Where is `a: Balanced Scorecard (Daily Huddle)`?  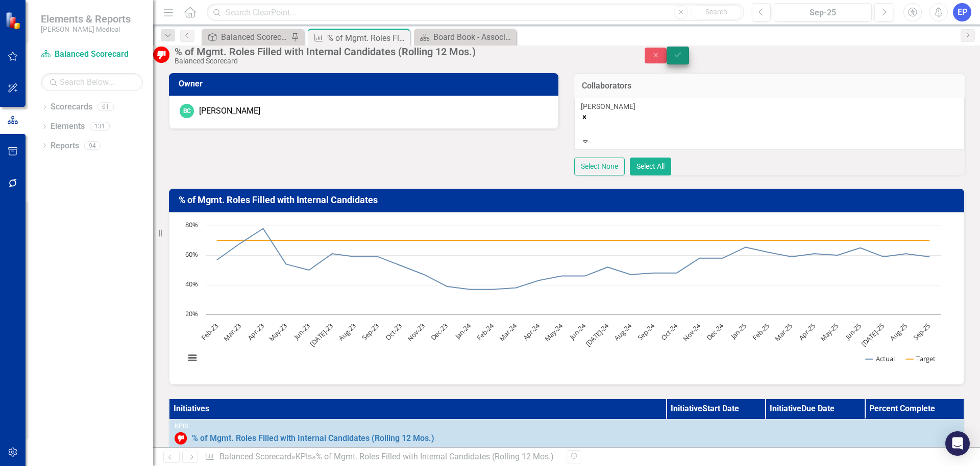
a: Balanced Scorecard (Daily Huddle) is located at coordinates (246, 37).